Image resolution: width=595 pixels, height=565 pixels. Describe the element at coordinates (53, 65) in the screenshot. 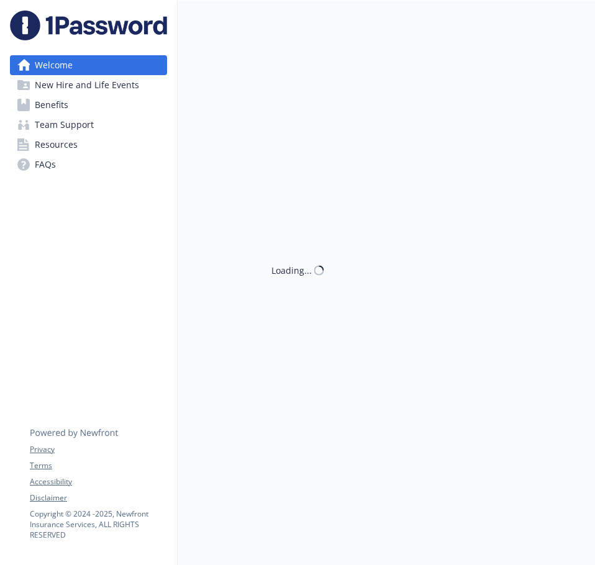

I see `span: Welcome` at that location.